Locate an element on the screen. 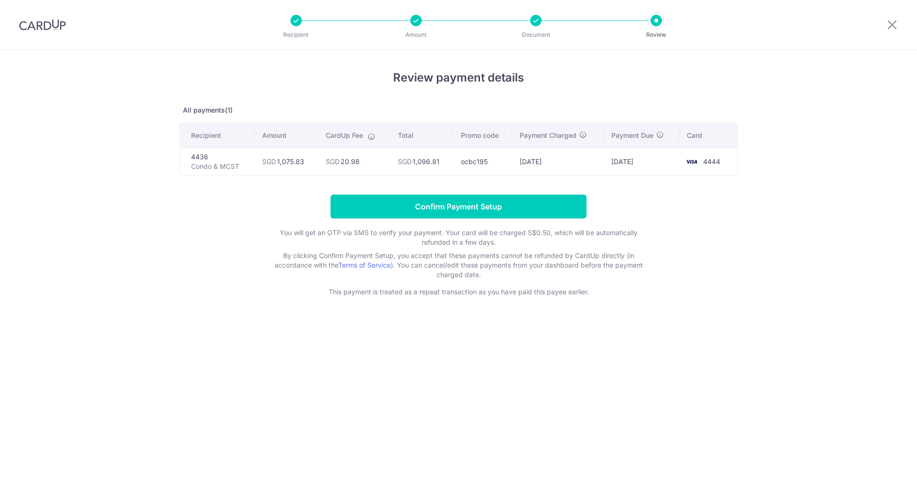  input: Confirm Payment Setup is located at coordinates (458, 207).